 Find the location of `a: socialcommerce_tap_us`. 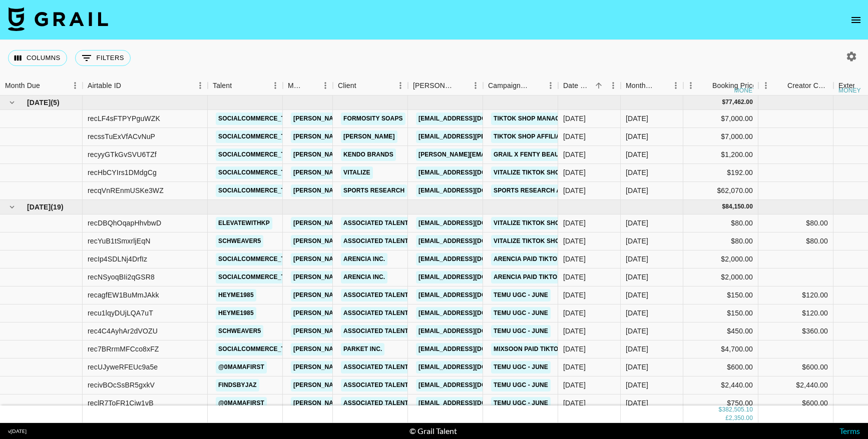

a: socialcommerce_tap_us is located at coordinates (261, 154).